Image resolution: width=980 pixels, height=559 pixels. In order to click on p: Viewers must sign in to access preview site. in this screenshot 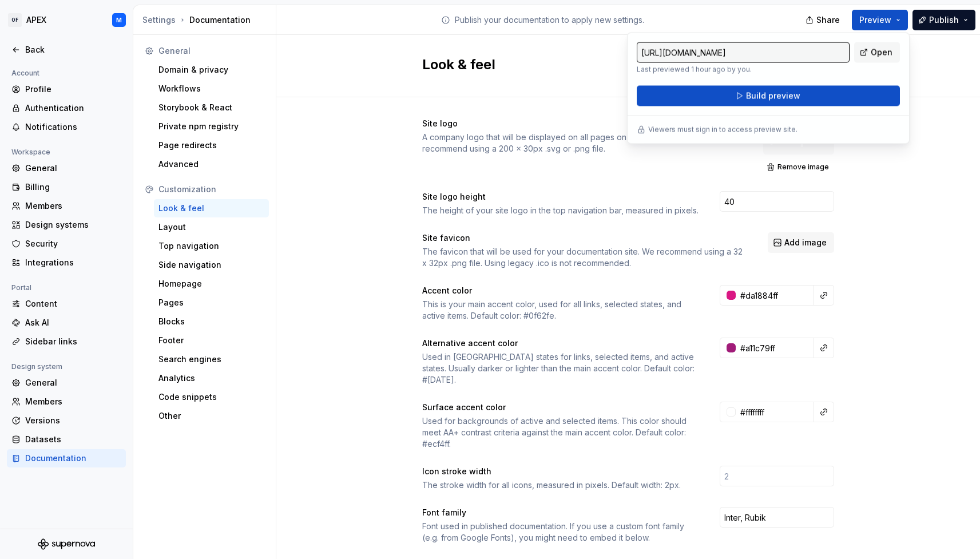, I will do `click(723, 130)`.